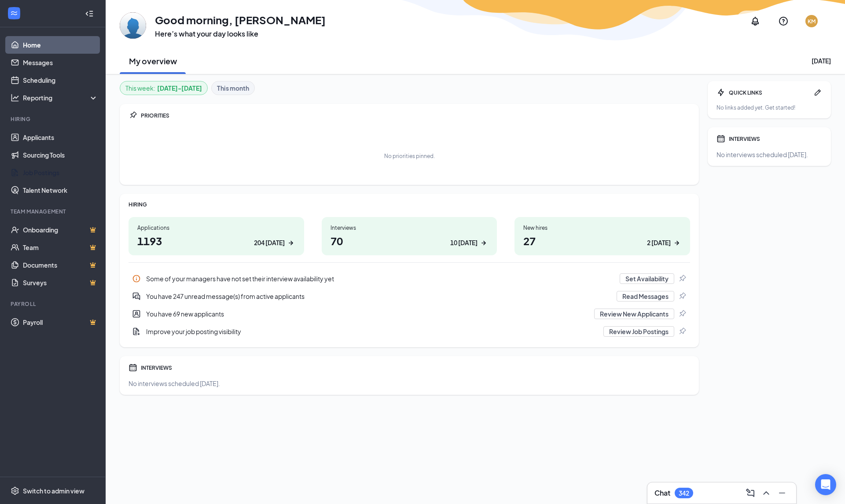 The height and width of the screenshot is (504, 845). I want to click on button: Read Messages, so click(645, 296).